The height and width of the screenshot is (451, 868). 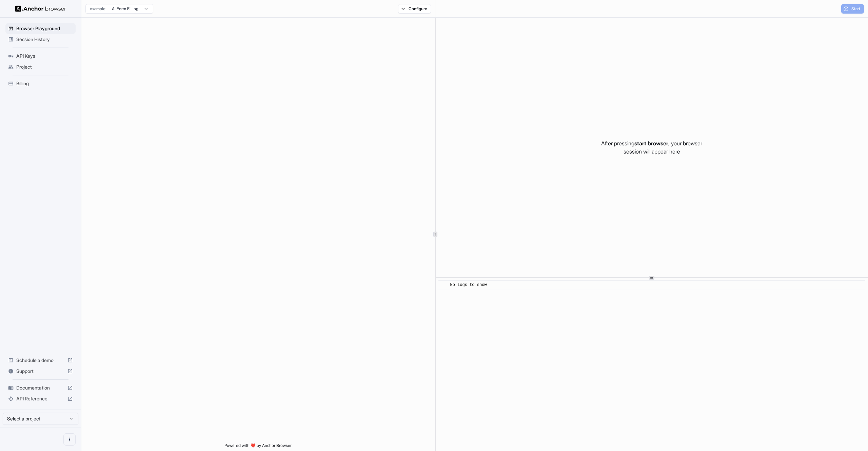 What do you see at coordinates (45, 84) in the screenshot?
I see `span: Billing` at bounding box center [45, 84].